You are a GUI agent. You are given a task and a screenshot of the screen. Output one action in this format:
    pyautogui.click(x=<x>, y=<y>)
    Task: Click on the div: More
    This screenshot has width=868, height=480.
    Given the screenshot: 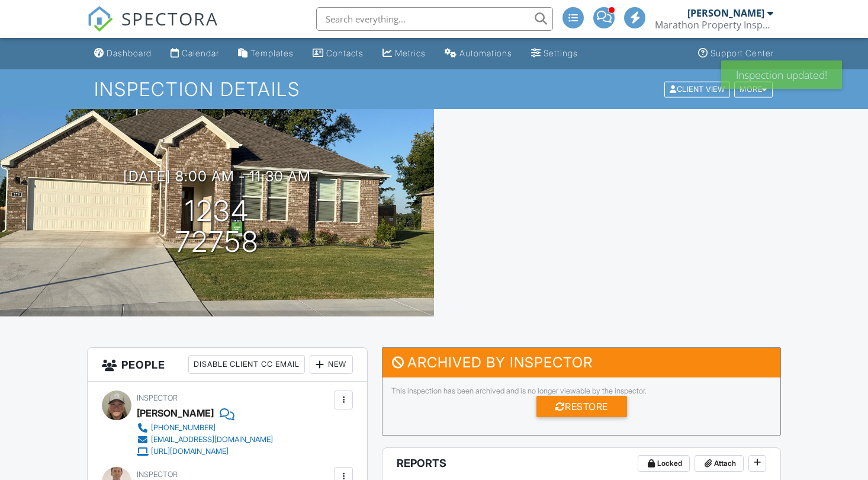 What is the action you would take?
    pyautogui.click(x=753, y=89)
    